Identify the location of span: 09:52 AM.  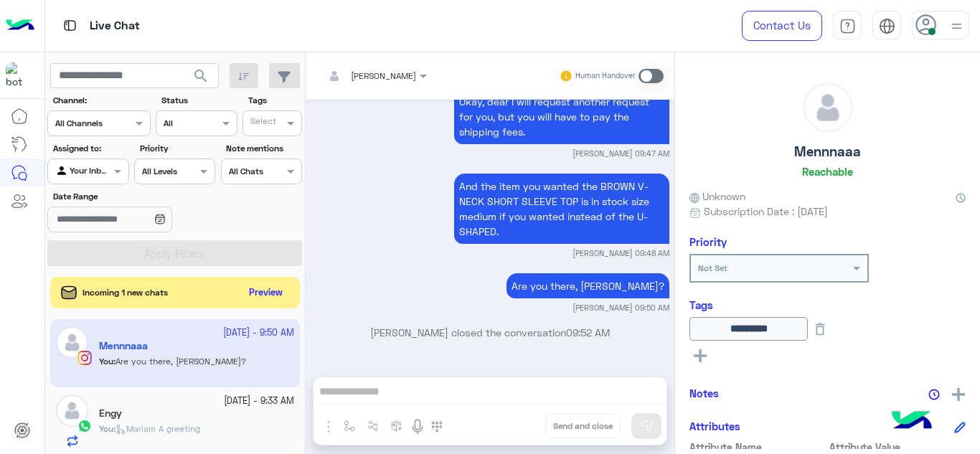
(587, 332).